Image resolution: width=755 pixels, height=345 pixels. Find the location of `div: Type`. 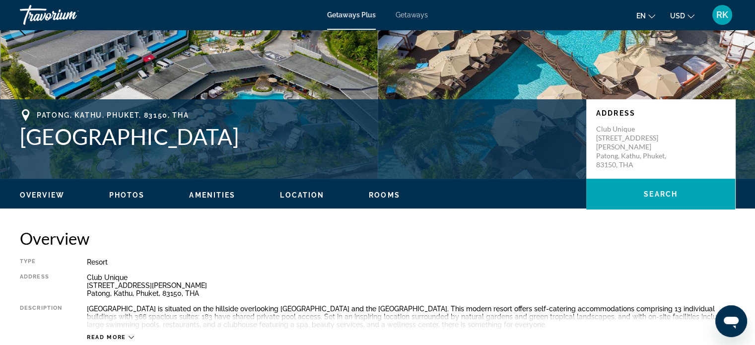

div: Type is located at coordinates (41, 262).